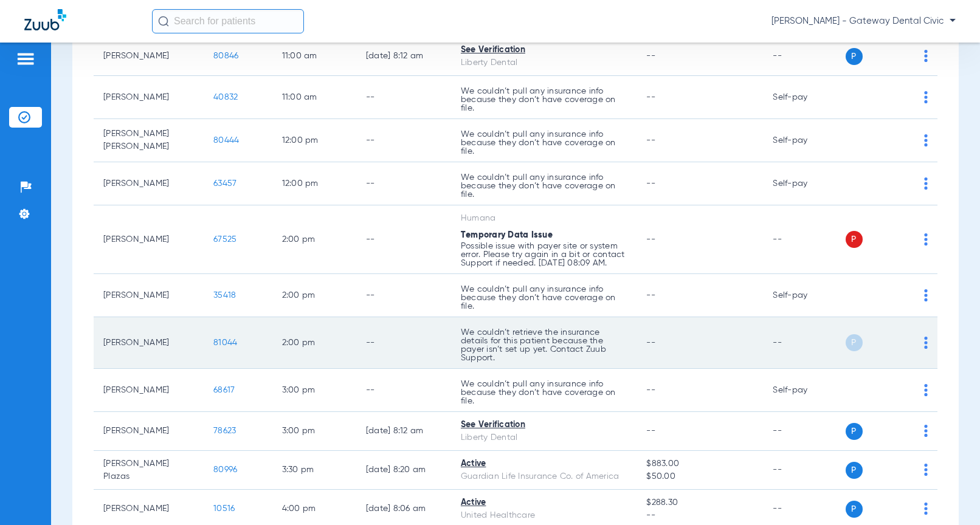 The height and width of the screenshot is (525, 980). Describe the element at coordinates (224, 431) in the screenshot. I see `span: 78623` at that location.